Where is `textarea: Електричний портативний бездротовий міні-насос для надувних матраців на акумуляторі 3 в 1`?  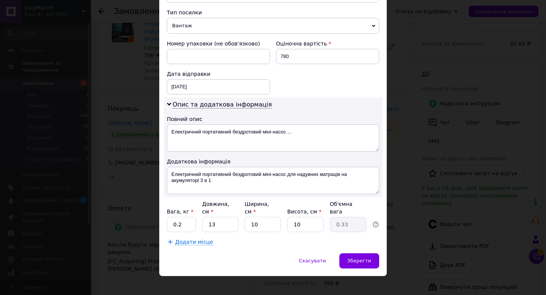 textarea: Електричний портативний бездротовий міні-насос для надувних матраців на акумуляторі 3 в 1 is located at coordinates (273, 180).